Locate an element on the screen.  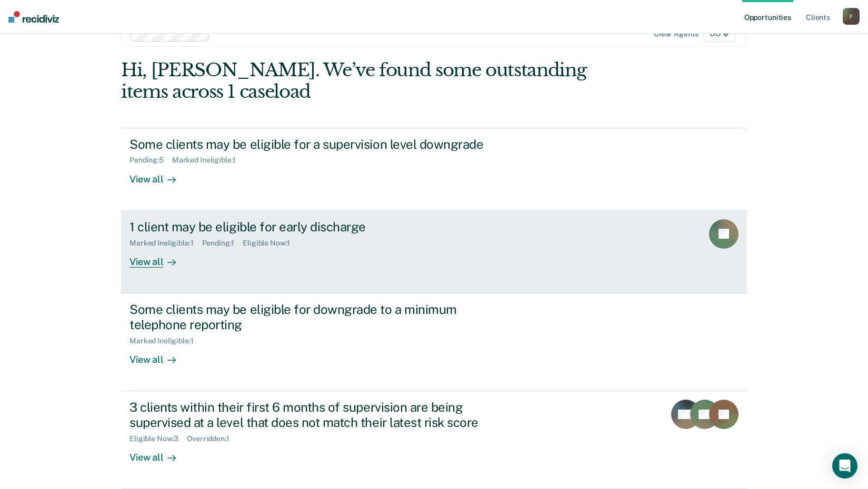
a: Some clients may be eligible for a supervision level downgradePending:5Marked Ineligible:1View all is located at coordinates (434, 169).